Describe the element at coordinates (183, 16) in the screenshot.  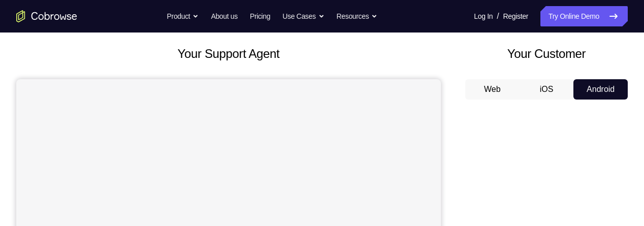
I see `button: Product` at that location.